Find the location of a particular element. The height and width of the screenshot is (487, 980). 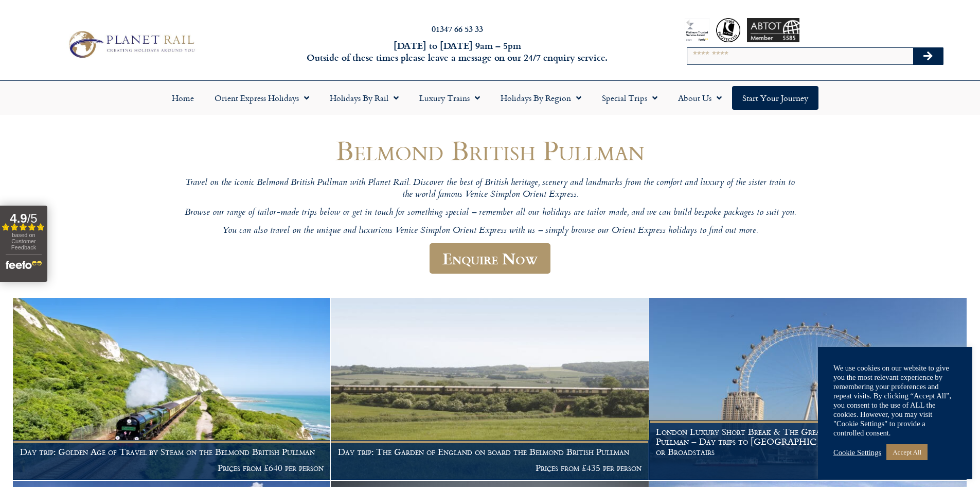

div: We use cookies on our website to give you the most relevant experience by remembering your prefer... is located at coordinates (896, 400).